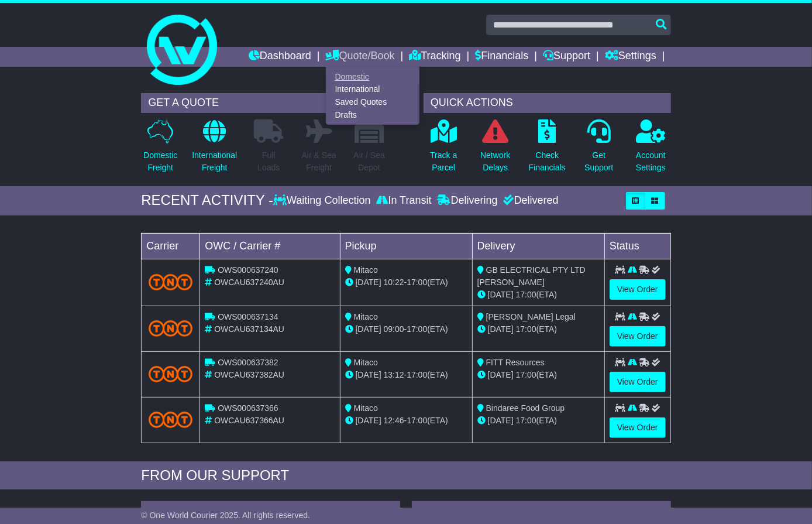 The height and width of the screenshot is (524, 812). Describe the element at coordinates (404, 201) in the screenshot. I see `div: In Transit` at that location.